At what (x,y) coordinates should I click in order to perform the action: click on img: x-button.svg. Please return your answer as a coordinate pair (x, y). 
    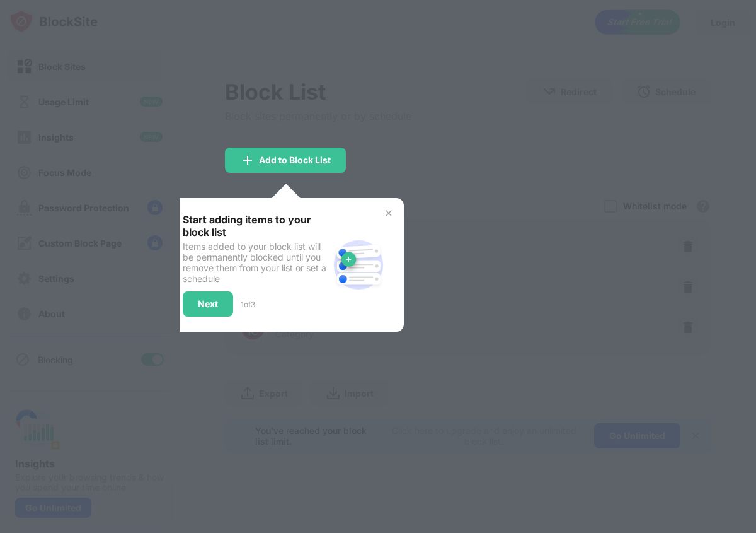
    Looking at the image, I should click on (389, 213).